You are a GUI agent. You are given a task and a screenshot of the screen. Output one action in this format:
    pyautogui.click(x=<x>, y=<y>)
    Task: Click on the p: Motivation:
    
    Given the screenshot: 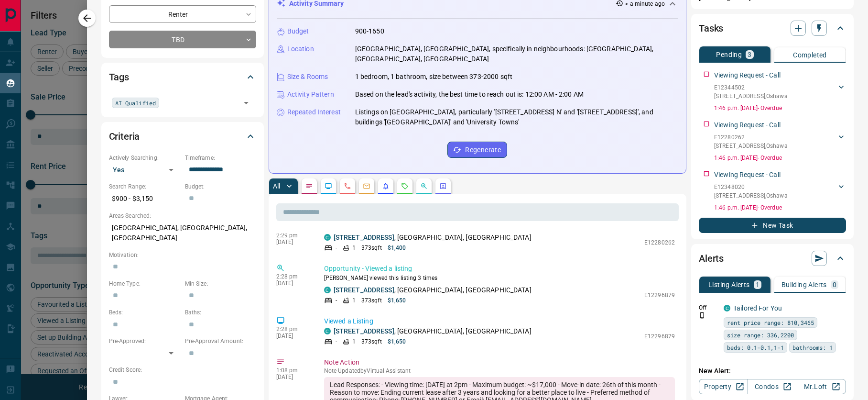 What is the action you would take?
    pyautogui.click(x=183, y=255)
    